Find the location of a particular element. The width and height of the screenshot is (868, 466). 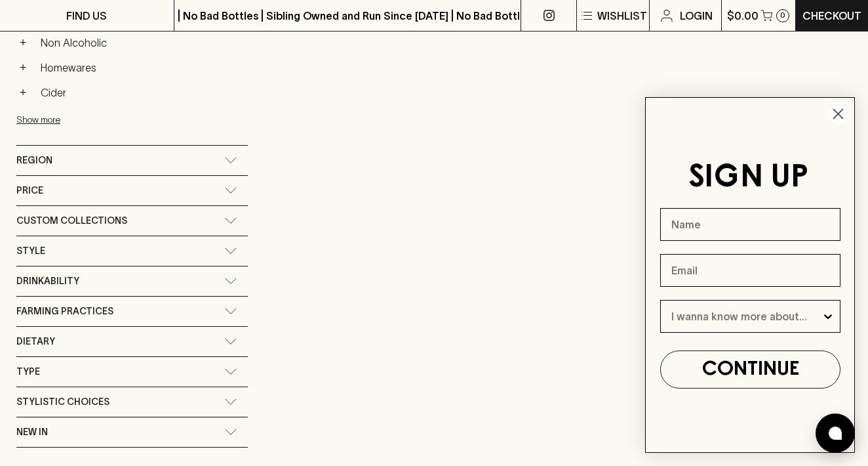

div: Price is located at coordinates (132, 191).